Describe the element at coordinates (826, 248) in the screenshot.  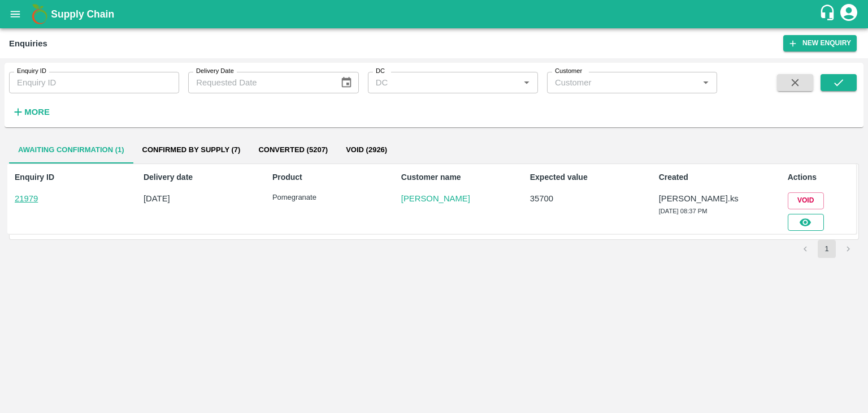
I see `button: page 1` at that location.